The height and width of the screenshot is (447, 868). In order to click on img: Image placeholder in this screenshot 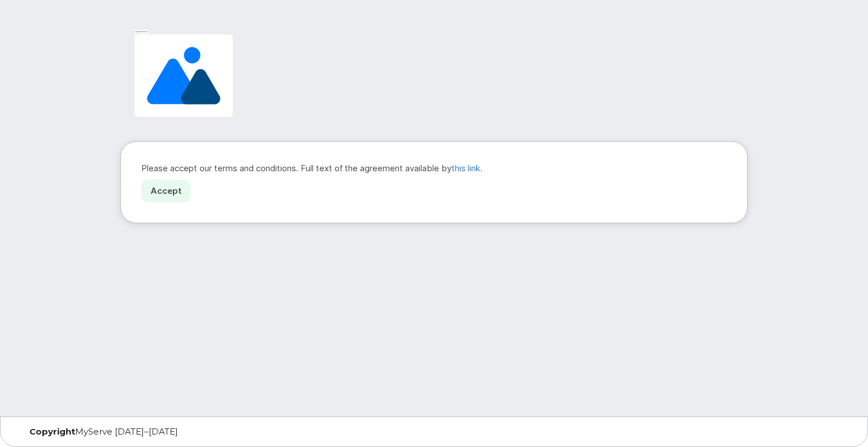, I will do `click(184, 76)`.